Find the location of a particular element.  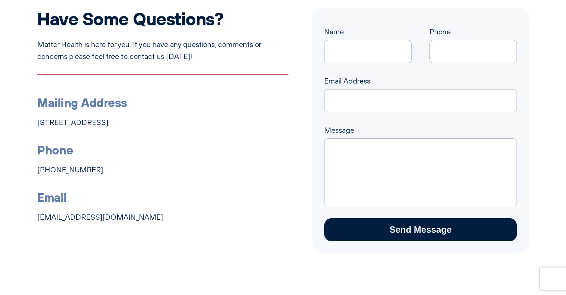

h3: Phone is located at coordinates (163, 149).